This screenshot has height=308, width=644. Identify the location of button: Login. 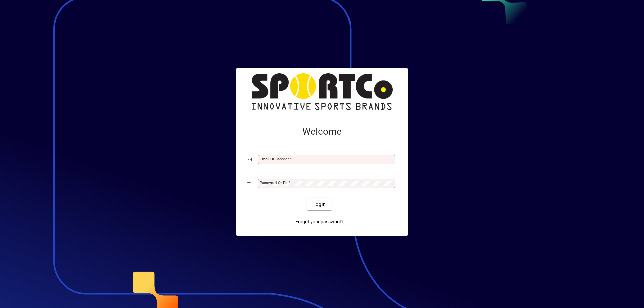
(319, 204).